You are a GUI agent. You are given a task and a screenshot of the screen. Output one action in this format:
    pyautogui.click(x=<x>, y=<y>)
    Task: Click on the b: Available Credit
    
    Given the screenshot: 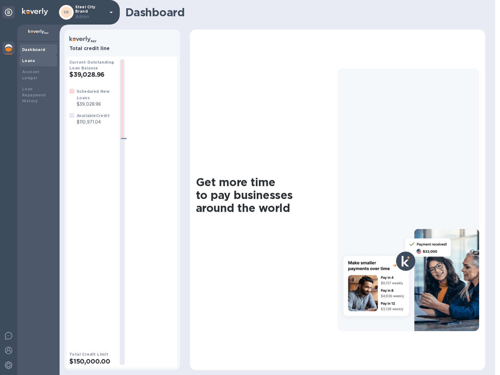 What is the action you would take?
    pyautogui.click(x=93, y=116)
    